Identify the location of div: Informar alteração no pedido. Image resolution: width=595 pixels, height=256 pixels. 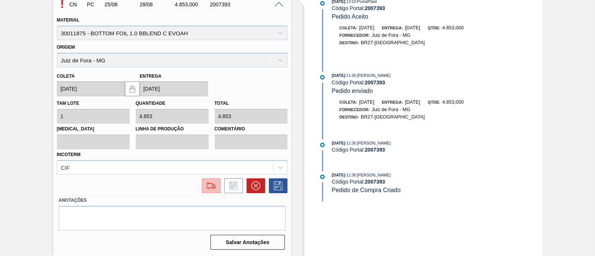
(232, 186).